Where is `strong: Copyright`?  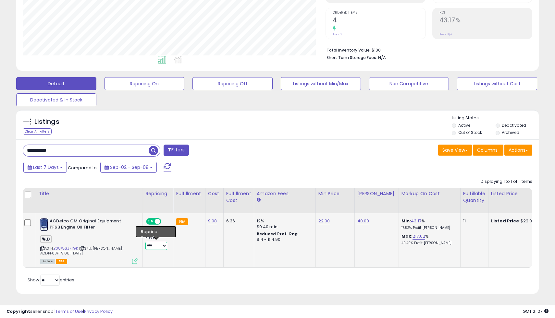
strong: Copyright is located at coordinates (18, 311).